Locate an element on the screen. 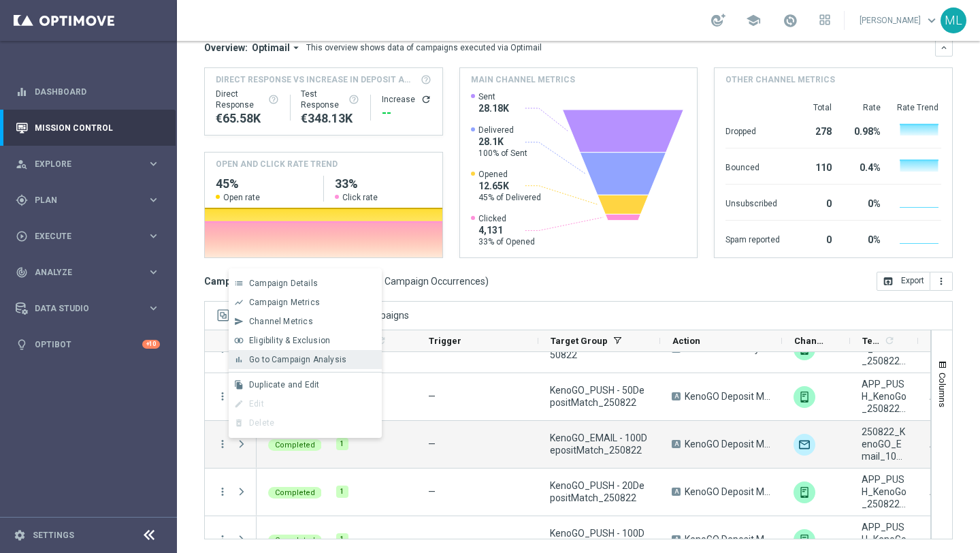  span: Analyze is located at coordinates (90, 272).